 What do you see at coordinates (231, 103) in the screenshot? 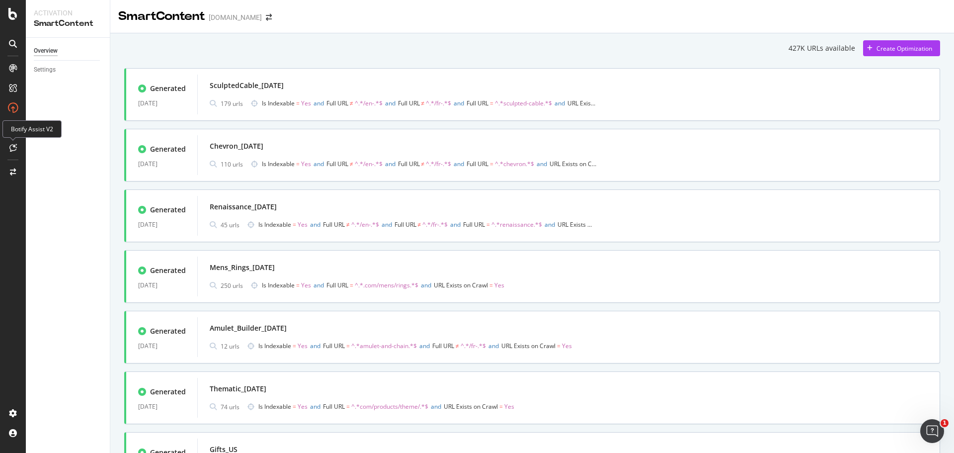
I see `div: 179 urls` at bounding box center [231, 103].